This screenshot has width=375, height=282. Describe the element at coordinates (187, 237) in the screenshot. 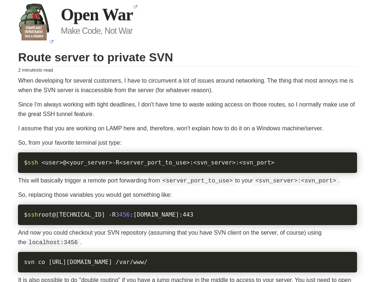

I see `p: And now you could checkout your SVN repository (assuming that you have SVN client on the server, ...` at that location.